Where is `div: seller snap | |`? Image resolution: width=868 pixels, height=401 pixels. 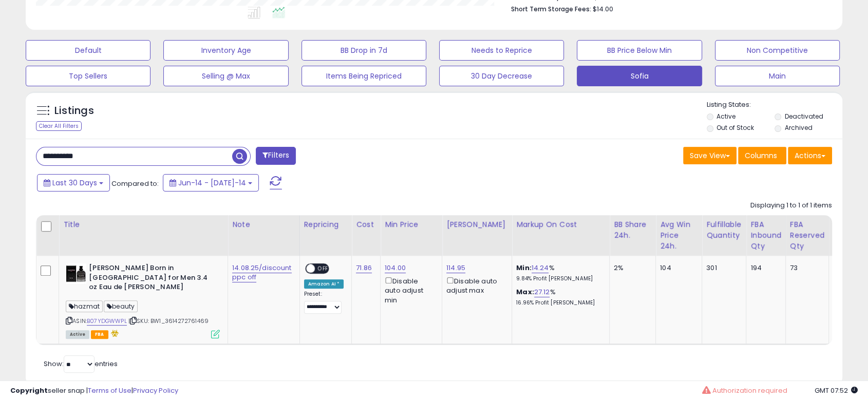 div: seller snap | | is located at coordinates (94, 390).